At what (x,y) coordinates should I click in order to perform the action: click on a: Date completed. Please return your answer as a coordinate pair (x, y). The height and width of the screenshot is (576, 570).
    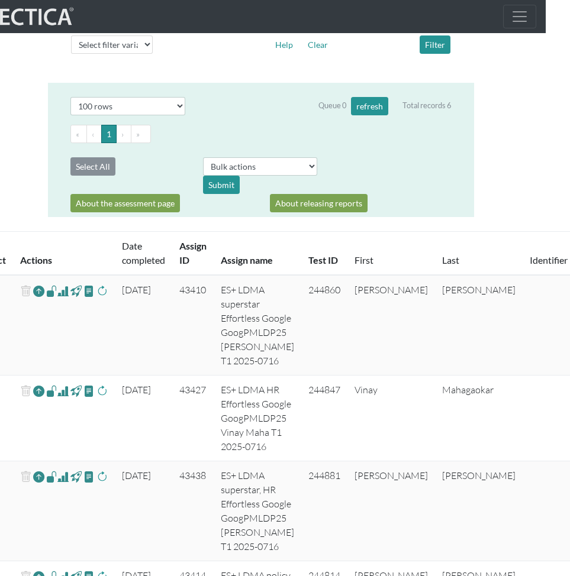
    Looking at the image, I should click on (143, 253).